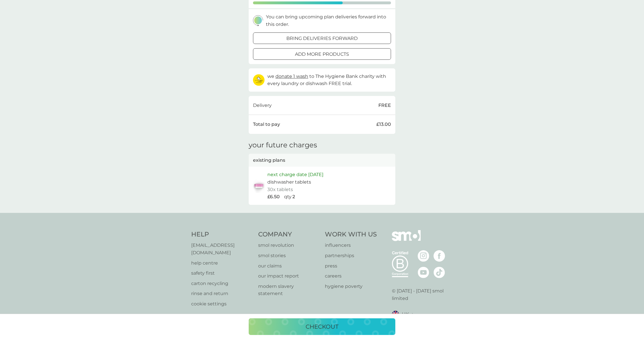 Image resolution: width=644 pixels, height=339 pixels. What do you see at coordinates (289, 235) in the screenshot?
I see `h4: Company` at bounding box center [289, 235].